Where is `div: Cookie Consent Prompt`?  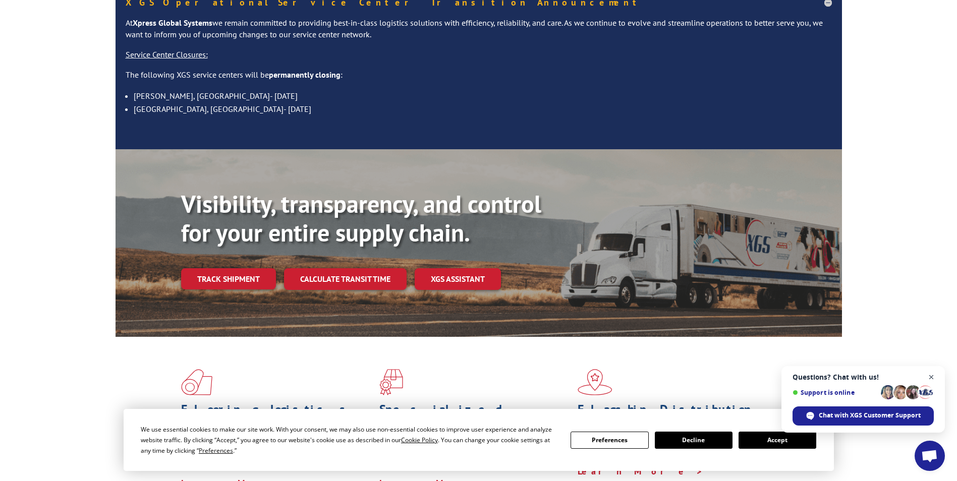
div: Cookie Consent Prompt is located at coordinates (479, 440).